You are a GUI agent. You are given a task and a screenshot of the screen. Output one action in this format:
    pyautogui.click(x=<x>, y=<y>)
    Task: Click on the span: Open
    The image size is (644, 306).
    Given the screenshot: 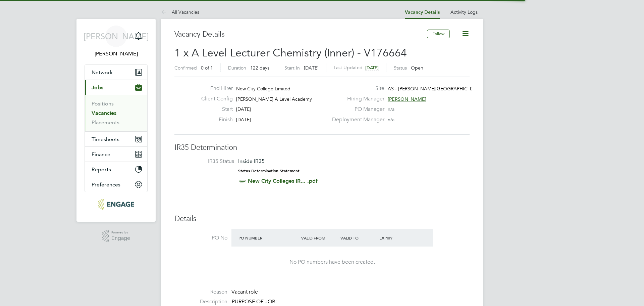 What is the action you would take?
    pyautogui.click(x=417, y=68)
    